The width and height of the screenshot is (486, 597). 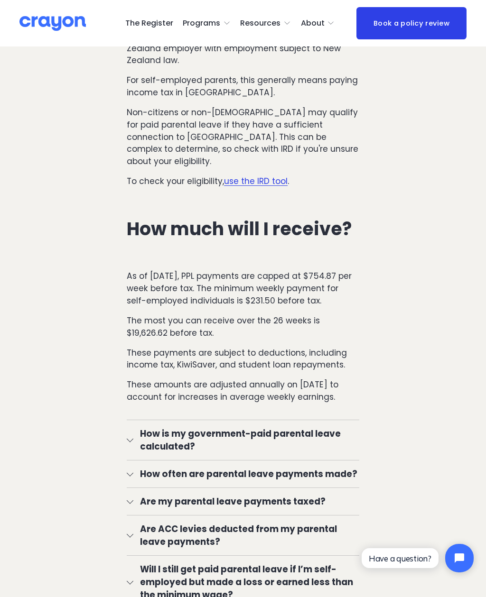 I want to click on button: How often are parental leave payments made?, so click(x=243, y=474).